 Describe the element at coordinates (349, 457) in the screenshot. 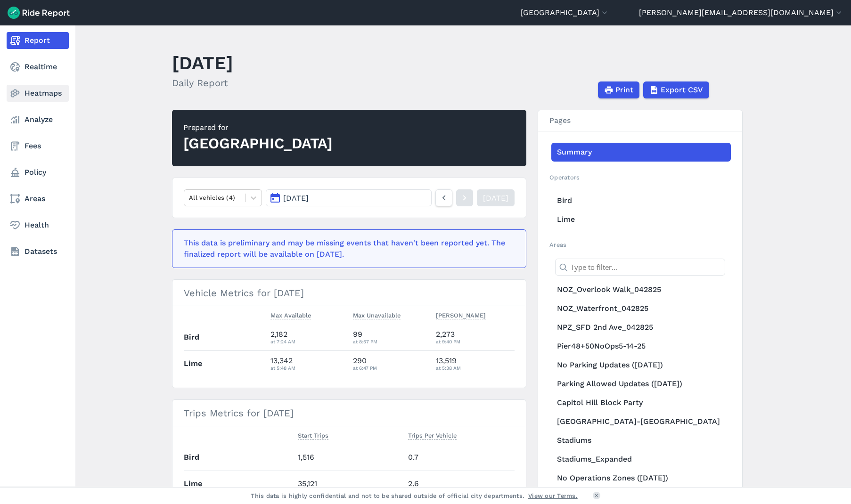

I see `td: 1,516` at that location.